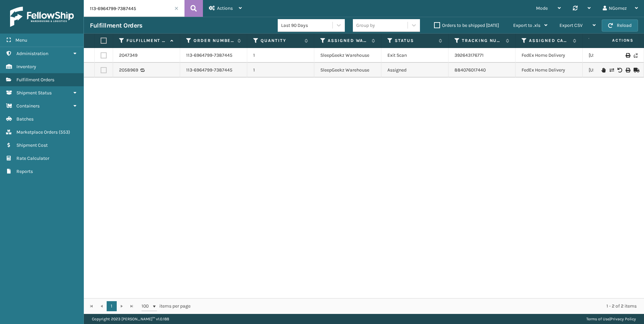 This screenshot has width=644, height=324. What do you see at coordinates (35, 79) in the screenshot?
I see `span: Fulfillment Orders` at bounding box center [35, 79].